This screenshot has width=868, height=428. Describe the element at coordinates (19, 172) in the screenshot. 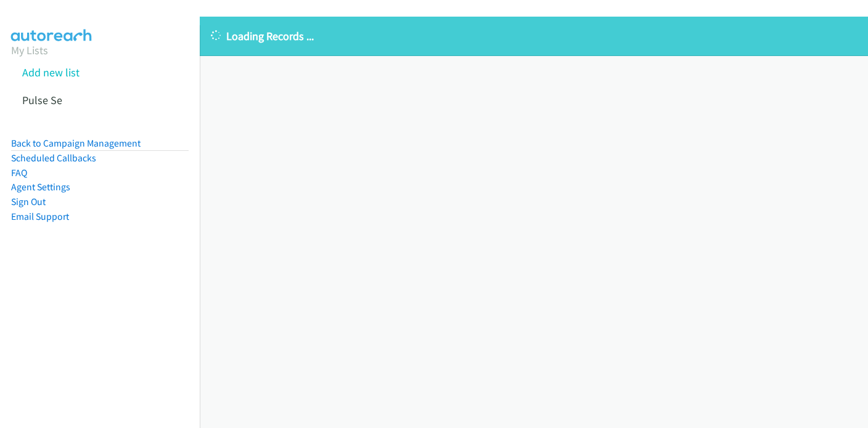

I see `a: FAQ` at that location.